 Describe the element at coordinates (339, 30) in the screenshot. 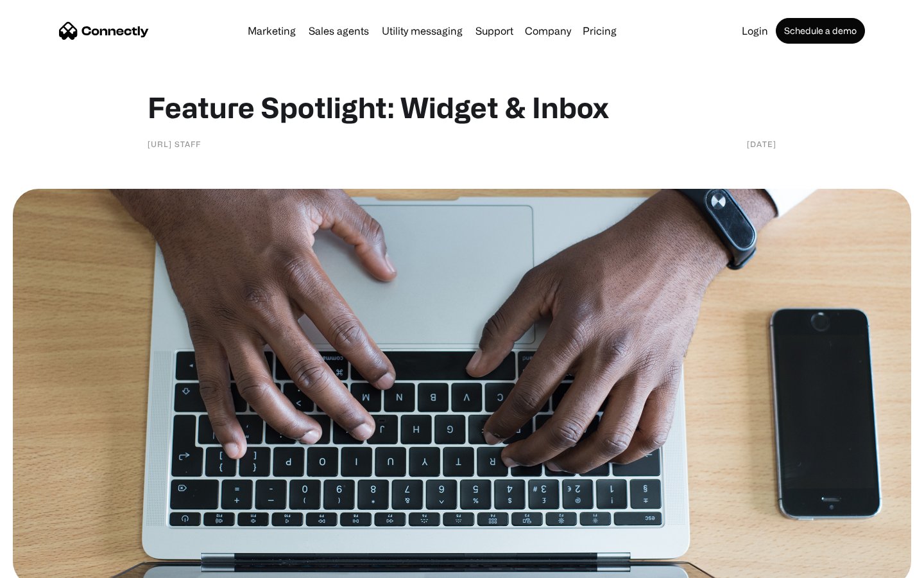

I see `a: Sales agents` at that location.